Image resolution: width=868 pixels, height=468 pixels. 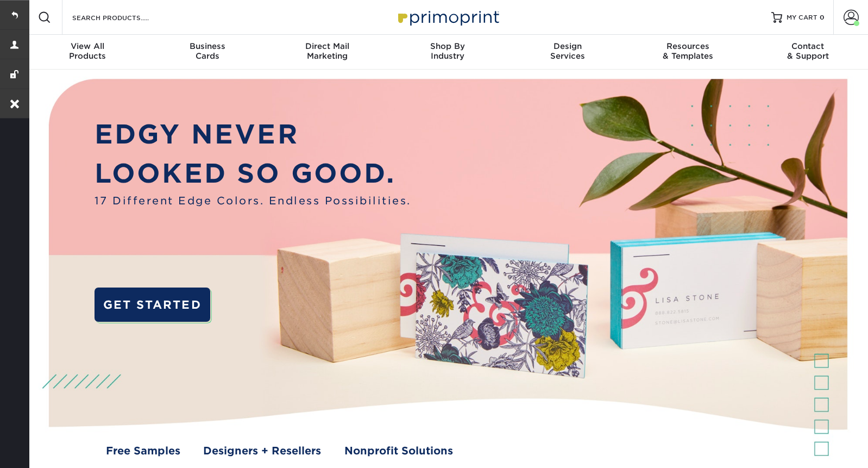 What do you see at coordinates (262, 451) in the screenshot?
I see `a: Designers + Resellers` at bounding box center [262, 451].